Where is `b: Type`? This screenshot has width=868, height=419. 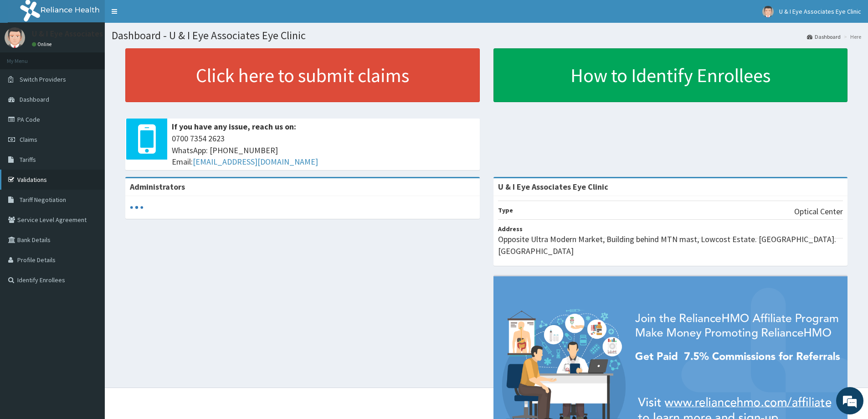
b: Type is located at coordinates (505, 210).